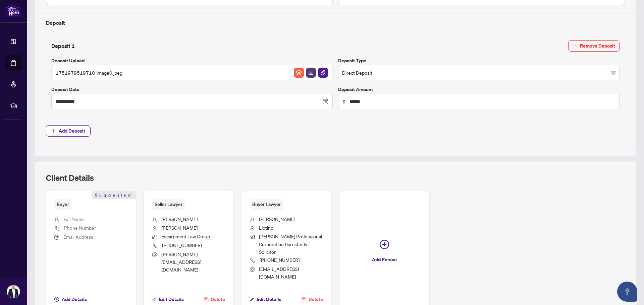 The image size is (644, 305). What do you see at coordinates (114, 195) in the screenshot?
I see `span: Suggested` at bounding box center [114, 195].